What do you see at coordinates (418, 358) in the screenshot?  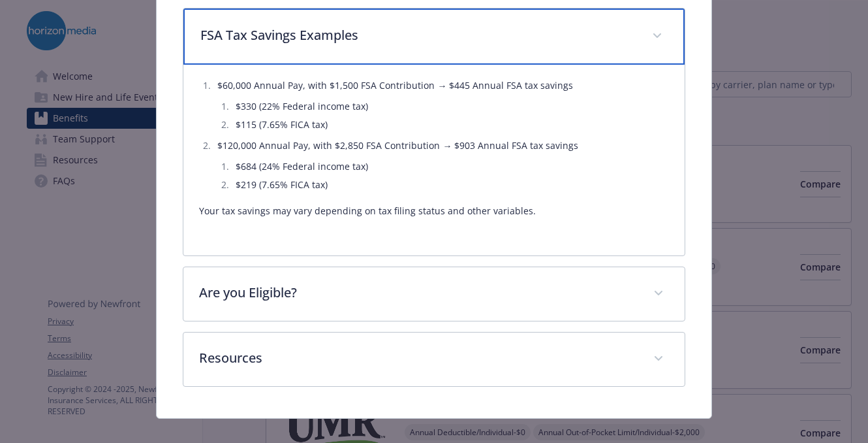 I see `p: Resources` at bounding box center [418, 358].